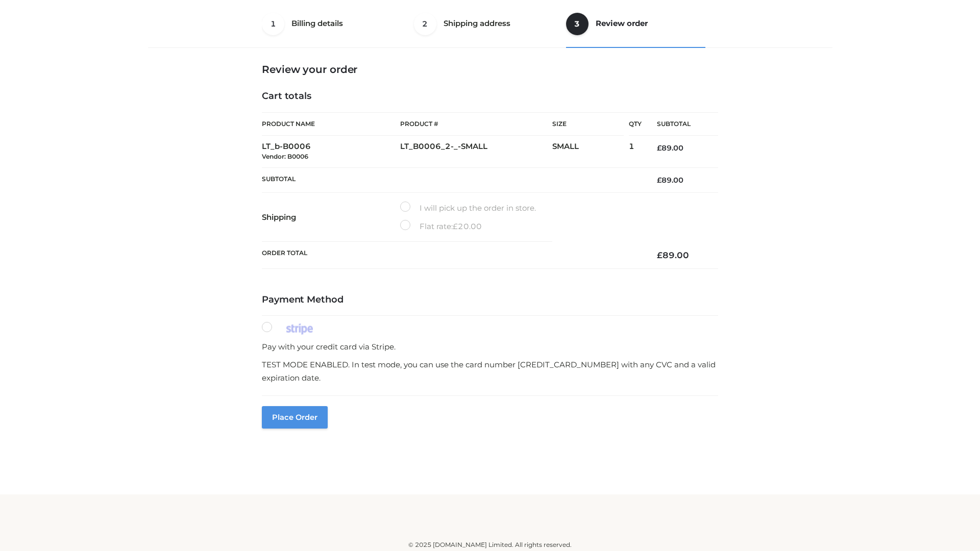 The image size is (980, 551). Describe the element at coordinates (490, 96) in the screenshot. I see `h4: Cart totals` at that location.